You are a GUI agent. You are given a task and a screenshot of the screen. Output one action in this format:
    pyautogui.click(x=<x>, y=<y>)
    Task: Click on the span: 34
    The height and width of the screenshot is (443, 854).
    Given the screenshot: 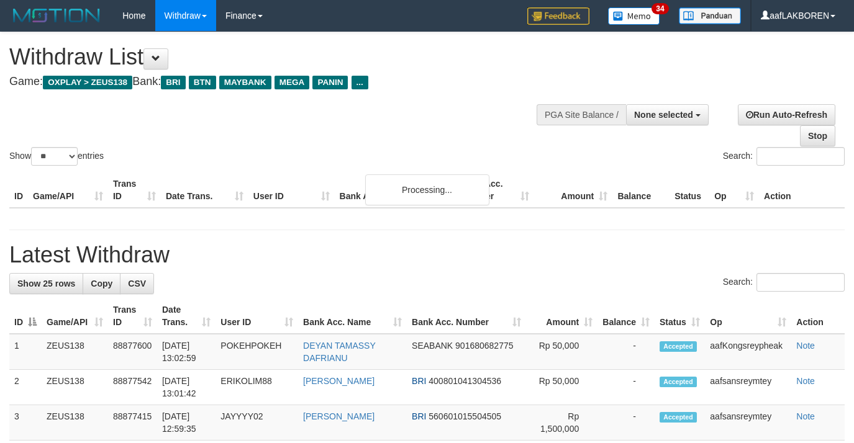 What is the action you would take?
    pyautogui.click(x=659, y=9)
    